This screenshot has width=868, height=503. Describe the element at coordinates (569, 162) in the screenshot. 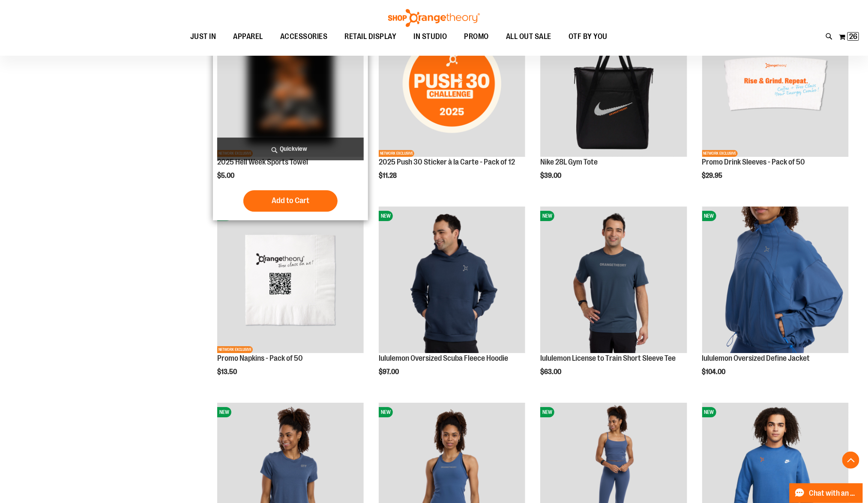

I see `a: Nike 28L Gym Tote` at that location.